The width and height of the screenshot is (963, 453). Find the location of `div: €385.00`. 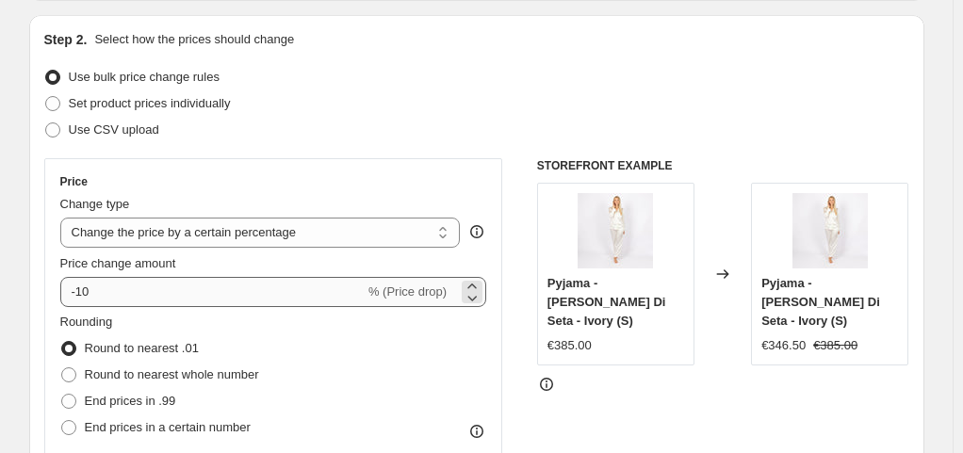

div: €385.00 is located at coordinates (569, 346).